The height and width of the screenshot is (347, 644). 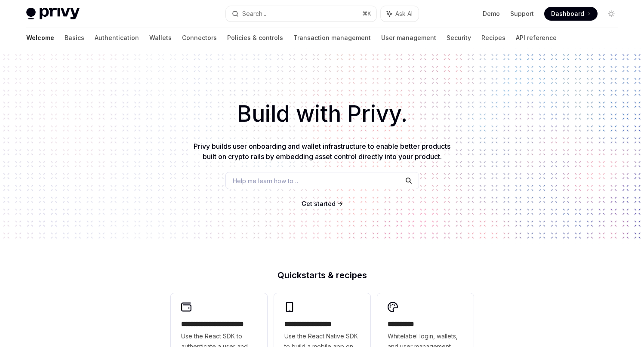 What do you see at coordinates (400, 14) in the screenshot?
I see `button: Ask AI` at bounding box center [400, 14].